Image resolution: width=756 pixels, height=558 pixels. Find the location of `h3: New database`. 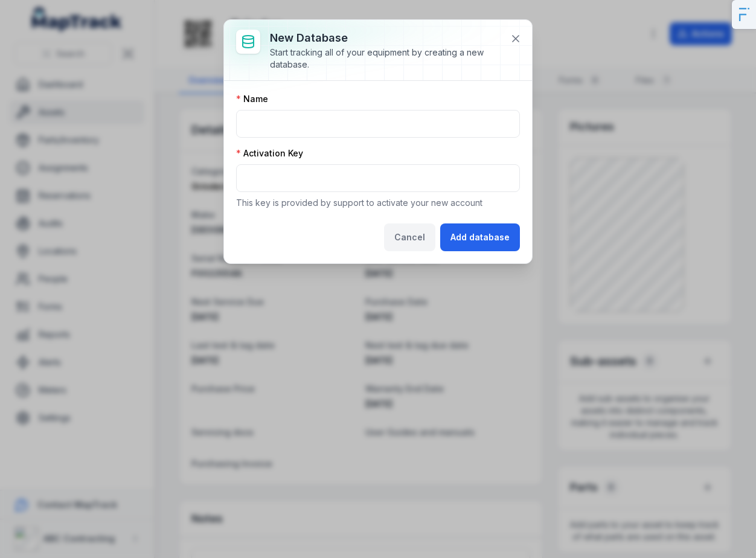

h3: New database is located at coordinates (385, 38).